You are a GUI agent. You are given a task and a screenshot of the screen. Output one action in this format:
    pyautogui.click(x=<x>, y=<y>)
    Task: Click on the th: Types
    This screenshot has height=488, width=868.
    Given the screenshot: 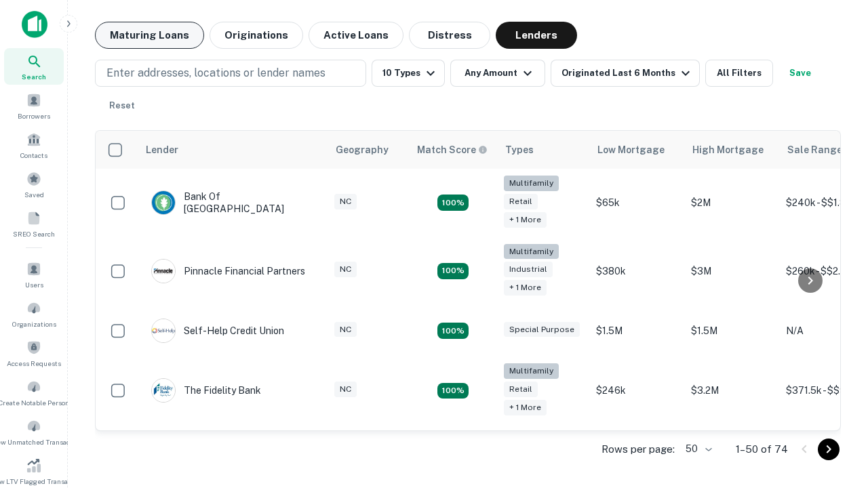 What is the action you would take?
    pyautogui.click(x=543, y=150)
    